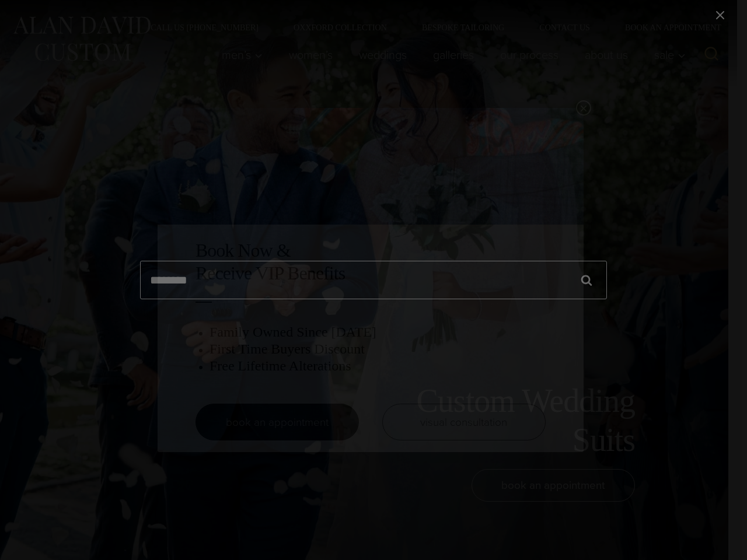 The image size is (747, 560). What do you see at coordinates (583, 108) in the screenshot?
I see `button: Close` at bounding box center [583, 108].